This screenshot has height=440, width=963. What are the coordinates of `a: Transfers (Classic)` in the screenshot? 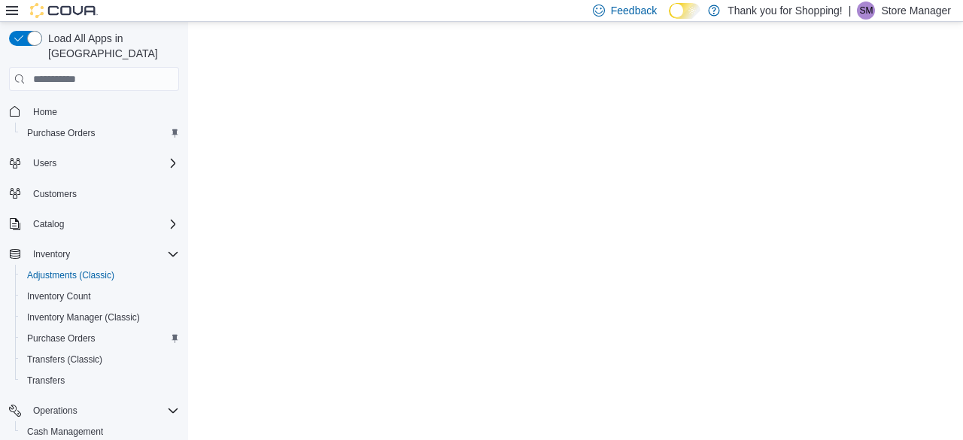 It's located at (65, 360).